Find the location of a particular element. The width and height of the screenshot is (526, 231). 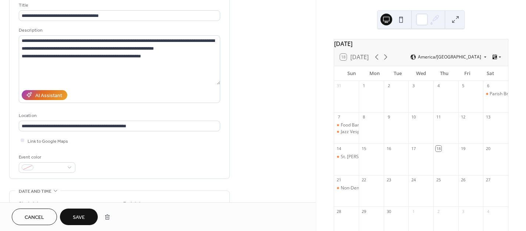

div: 27 is located at coordinates (488, 180).